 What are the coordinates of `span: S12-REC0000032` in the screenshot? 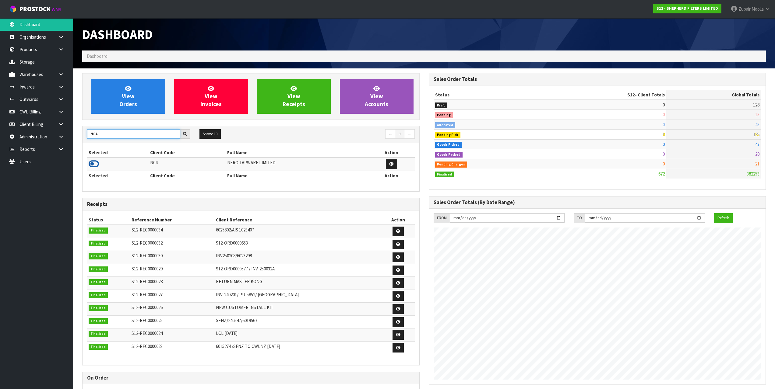 It's located at (147, 243).